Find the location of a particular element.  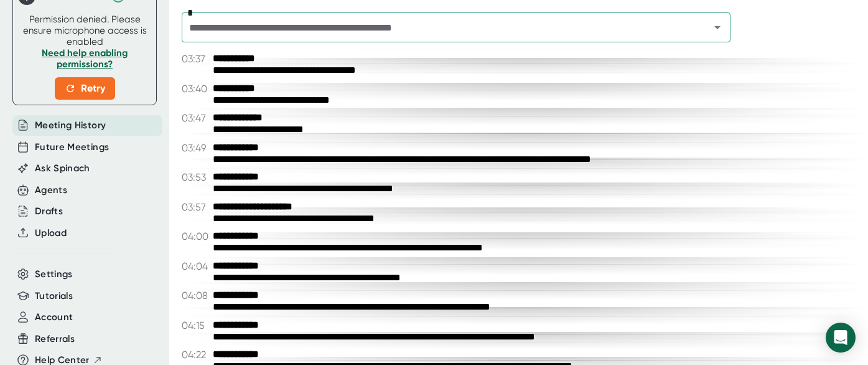

span: Account is located at coordinates (54, 317).